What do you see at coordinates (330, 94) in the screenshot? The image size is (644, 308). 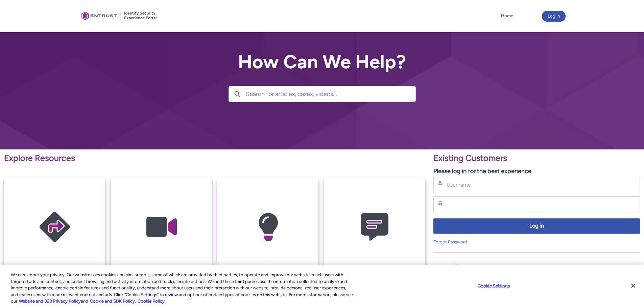 I see `input: Search for articles, cases, videos...` at bounding box center [330, 94].